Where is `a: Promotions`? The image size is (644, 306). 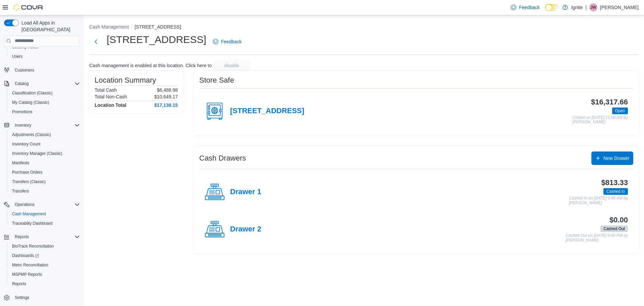 a: Promotions is located at coordinates (22, 112).